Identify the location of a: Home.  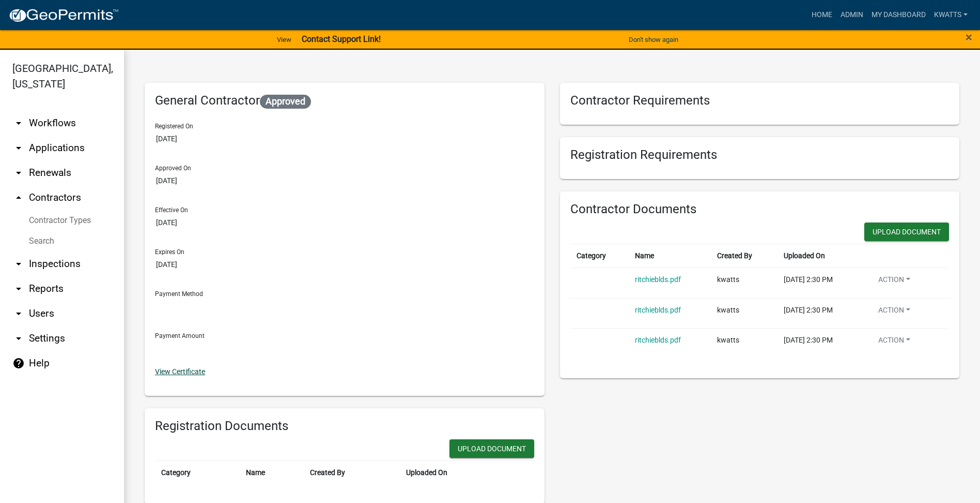
(822, 15).